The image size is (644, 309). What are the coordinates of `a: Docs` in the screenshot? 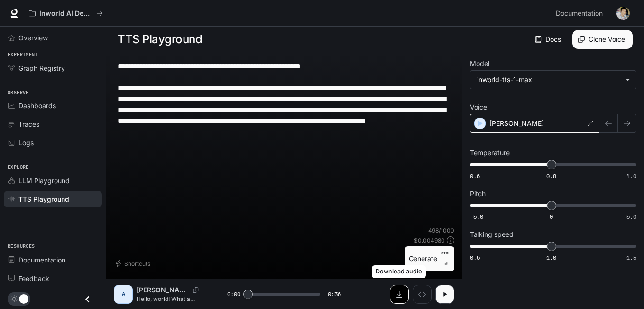 It's located at (548, 39).